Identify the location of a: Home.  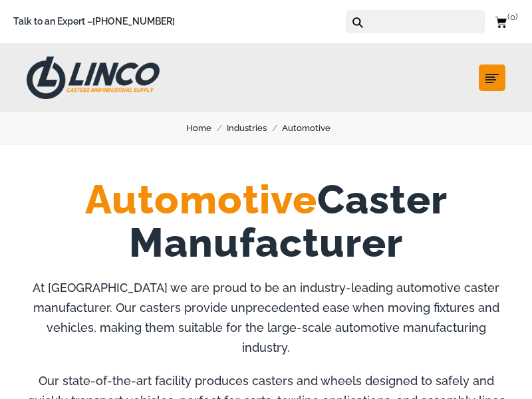
(206, 129).